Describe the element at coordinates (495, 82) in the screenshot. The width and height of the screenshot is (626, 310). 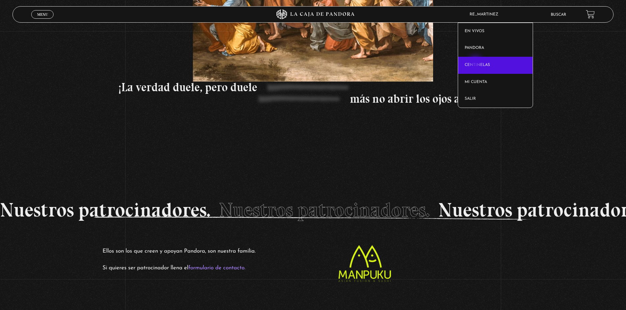
I see `a: Mi cuenta` at that location.